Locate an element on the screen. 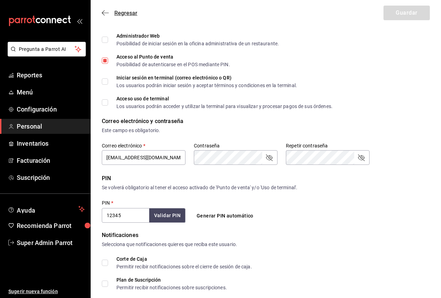  div: Plan de Suscripción is located at coordinates (172, 280).